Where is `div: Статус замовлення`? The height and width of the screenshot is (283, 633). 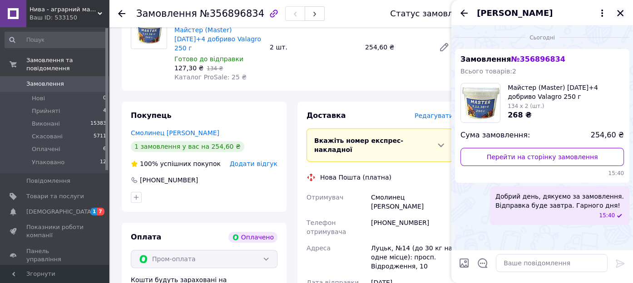 div: Статус замовлення is located at coordinates (432, 14).